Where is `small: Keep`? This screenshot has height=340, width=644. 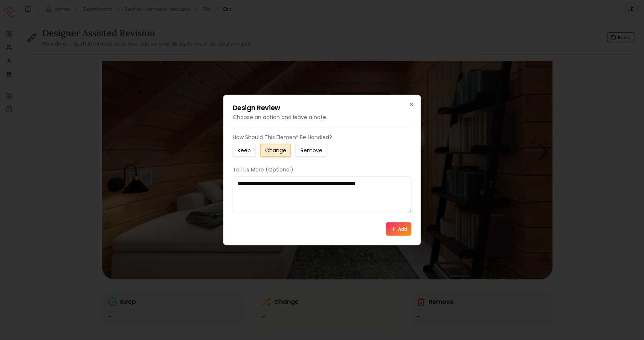 small: Keep is located at coordinates (244, 150).